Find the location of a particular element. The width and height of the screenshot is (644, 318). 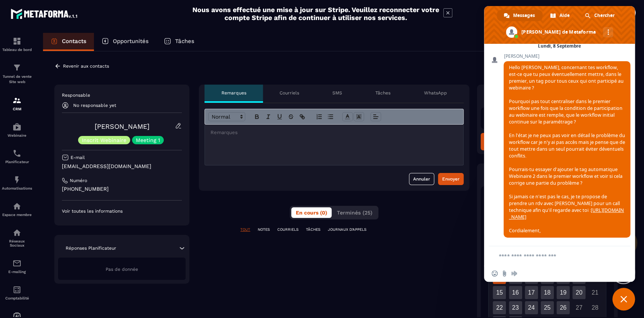

a: formationformationTunnel de vente Site web is located at coordinates (17, 74).